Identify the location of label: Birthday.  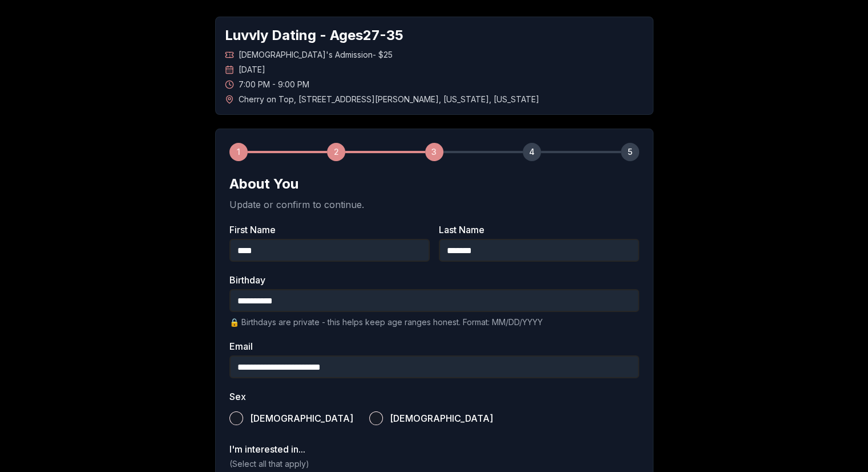
(435, 280).